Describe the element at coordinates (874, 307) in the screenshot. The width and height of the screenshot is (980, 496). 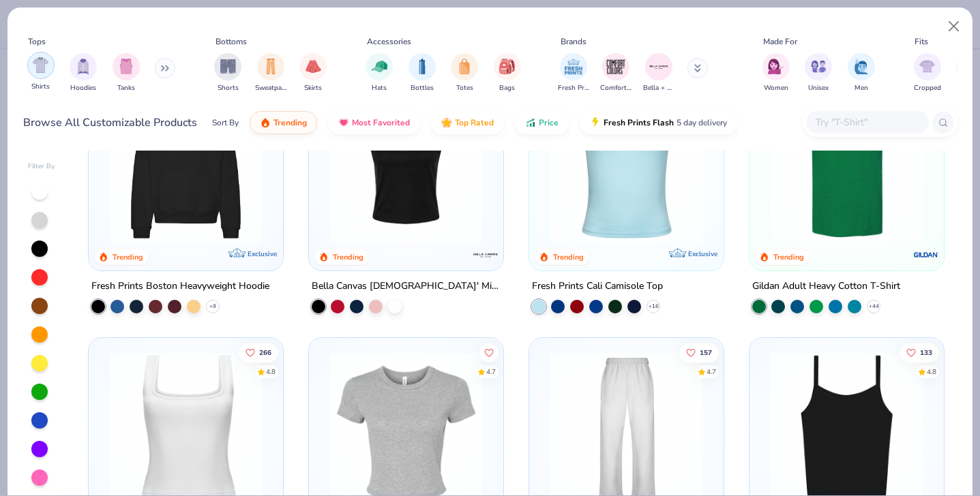
I see `span: + 44` at that location.